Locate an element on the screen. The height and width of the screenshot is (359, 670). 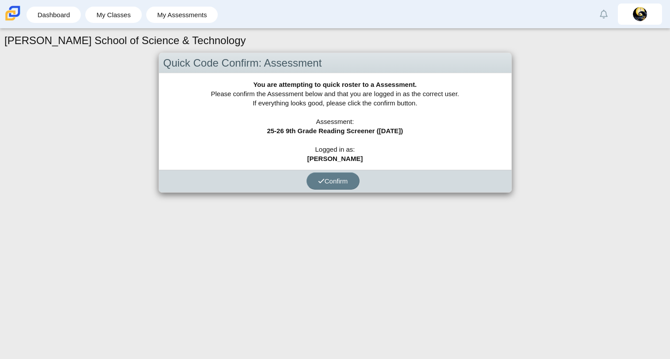
div: Quick Code Confirm: Assessment is located at coordinates (335, 63).